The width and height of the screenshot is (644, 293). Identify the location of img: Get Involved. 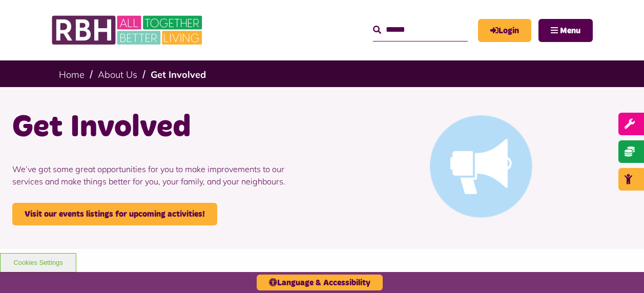
(481, 166).